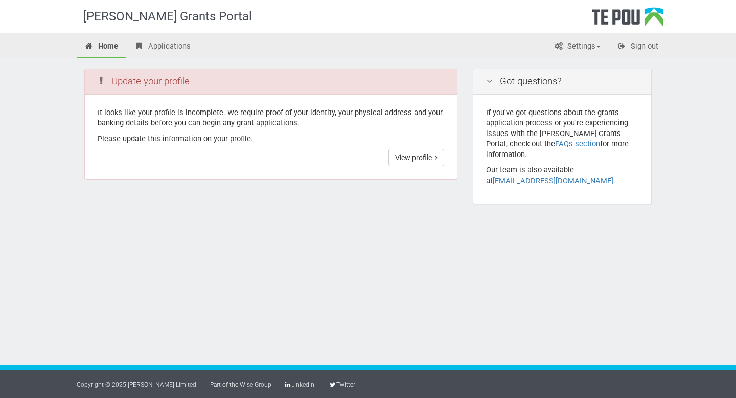 The width and height of the screenshot is (736, 398). Describe the element at coordinates (628, 20) in the screenshot. I see `div: Te Pou Logo` at that location.